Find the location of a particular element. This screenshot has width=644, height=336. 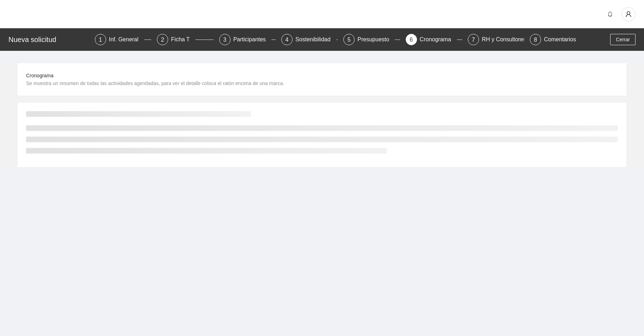

button: user is located at coordinates (629, 14).